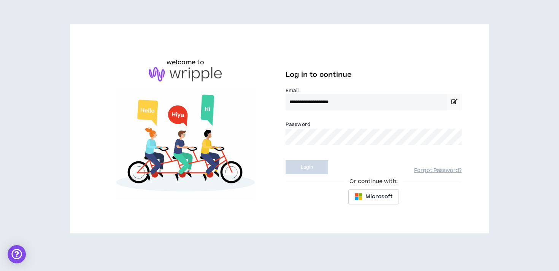  I want to click on div: Open Intercom Messenger, so click(17, 254).